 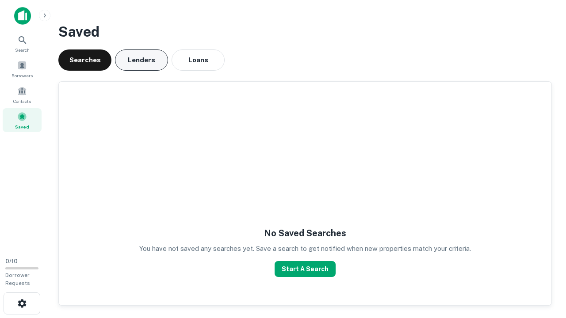 What do you see at coordinates (22, 43) in the screenshot?
I see `a: Search` at bounding box center [22, 43].